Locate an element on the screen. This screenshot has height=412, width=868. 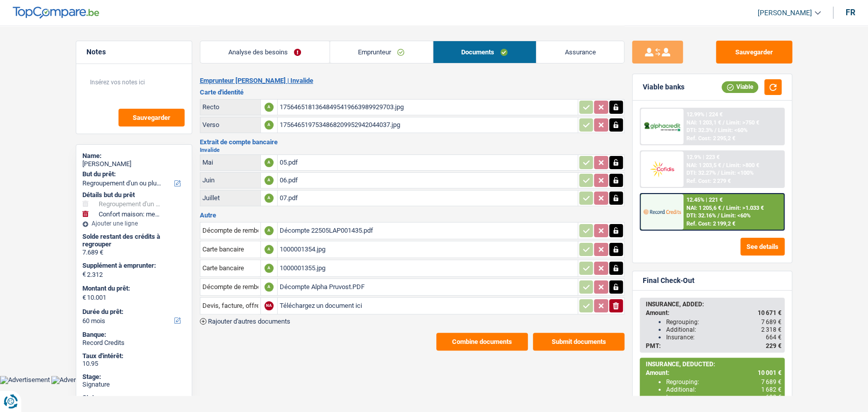
div: 17564651813648495419663989929703.jpg is located at coordinates (427, 107).